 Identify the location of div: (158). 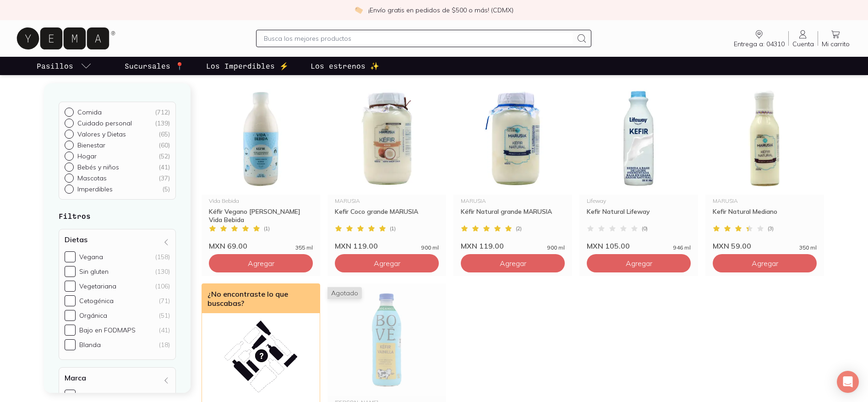
(162, 257).